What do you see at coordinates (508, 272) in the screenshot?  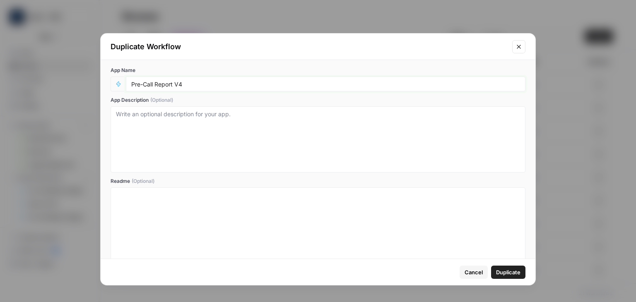 I see `span: Duplicate` at bounding box center [508, 272].